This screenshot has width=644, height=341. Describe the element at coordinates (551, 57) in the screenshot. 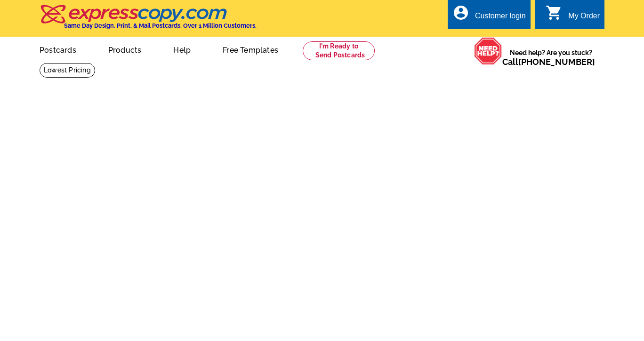

I see `span: Need help? Are you stuck?` at that location.